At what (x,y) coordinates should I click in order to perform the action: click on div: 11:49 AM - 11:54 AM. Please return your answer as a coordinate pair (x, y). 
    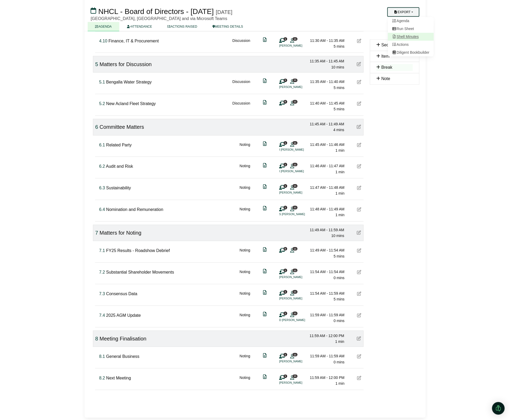
    Looking at the image, I should click on (326, 250).